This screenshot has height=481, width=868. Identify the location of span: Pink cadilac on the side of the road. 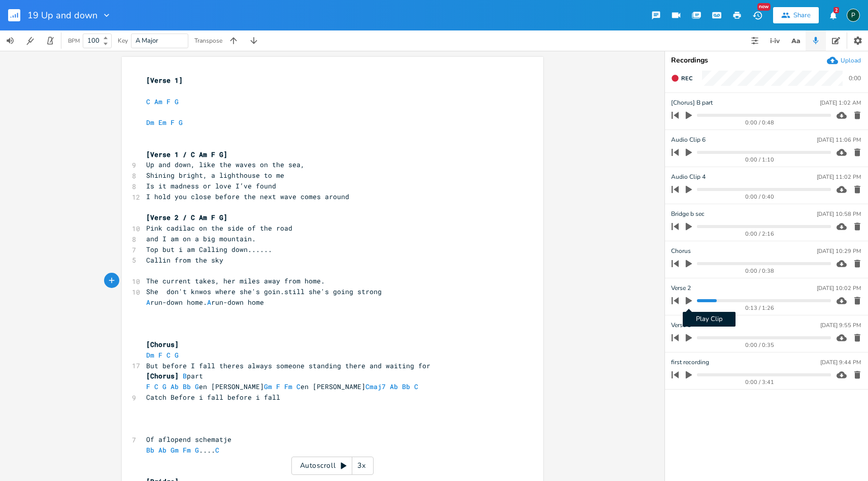
(219, 228).